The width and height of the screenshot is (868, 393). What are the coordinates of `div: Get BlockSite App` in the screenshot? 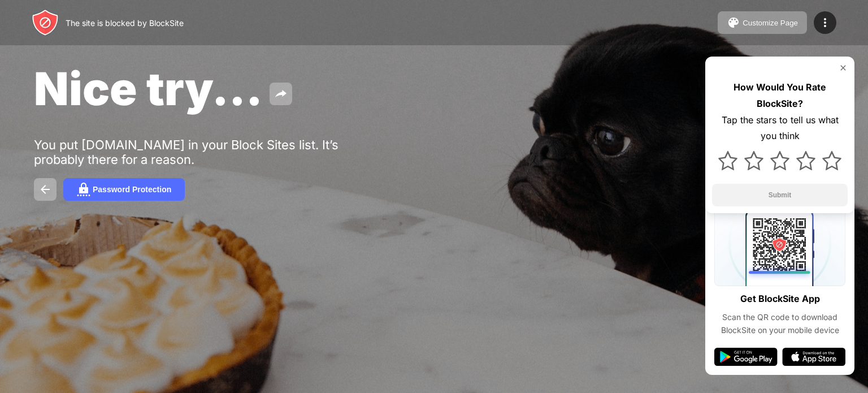 It's located at (780, 299).